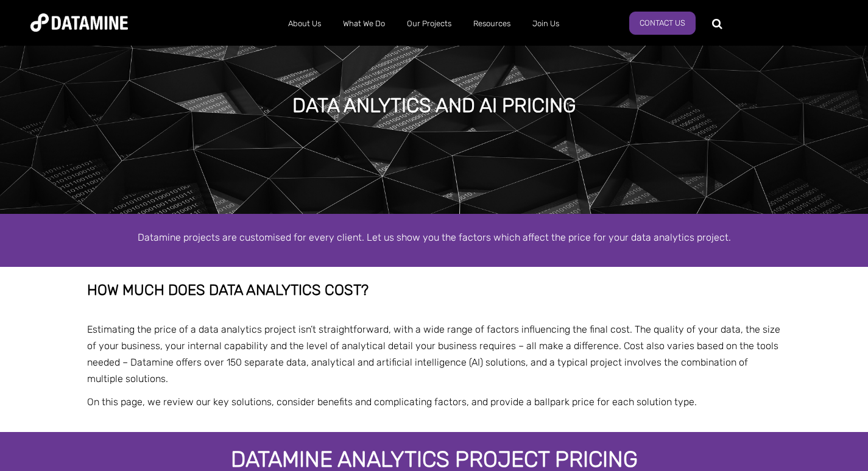  What do you see at coordinates (392, 401) in the screenshot?
I see `span: On this page, we review our key solutions, consider benefits and complicating factors, and provid...` at bounding box center [392, 401].